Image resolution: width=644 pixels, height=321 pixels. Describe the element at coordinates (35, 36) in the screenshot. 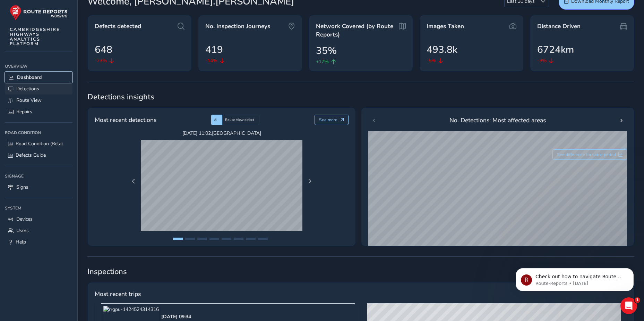

I see `span: CAMBRIDGESHIRE HIGHWAYS ANALYTICS PLATFORM` at that location.